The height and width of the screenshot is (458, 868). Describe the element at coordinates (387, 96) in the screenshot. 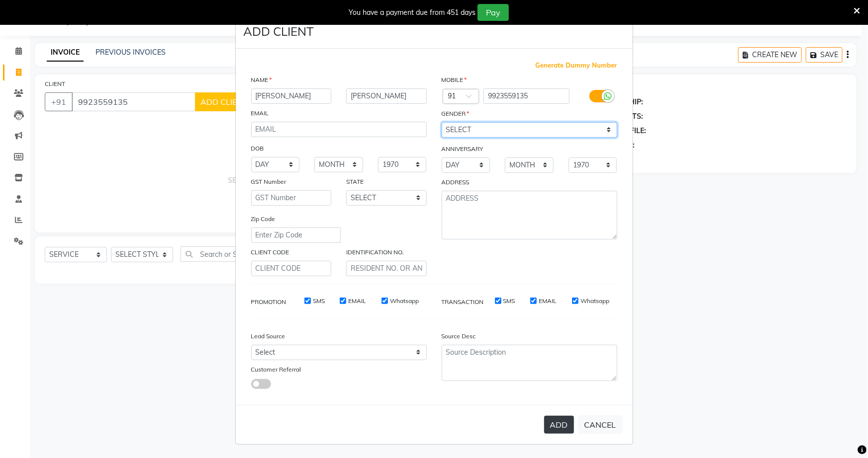

I see `input: LAST NAME` at that location.